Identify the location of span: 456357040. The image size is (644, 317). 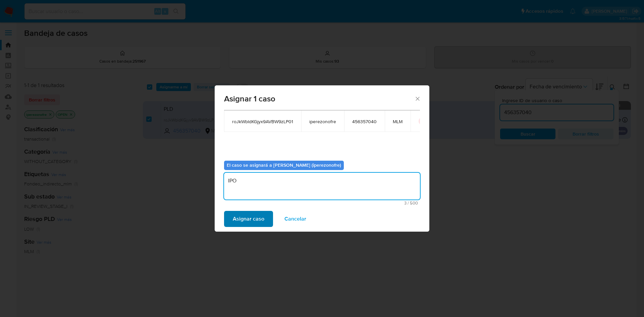
(364, 122).